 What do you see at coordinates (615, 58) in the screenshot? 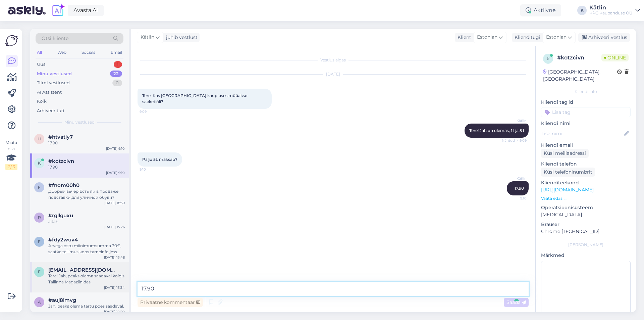
I see `span: Online` at bounding box center [615, 58].